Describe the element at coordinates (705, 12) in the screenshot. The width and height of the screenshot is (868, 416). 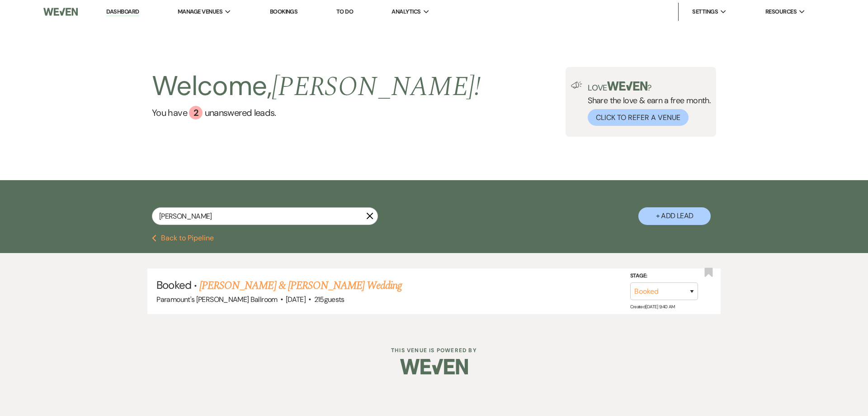
I see `span: Settings` at that location.